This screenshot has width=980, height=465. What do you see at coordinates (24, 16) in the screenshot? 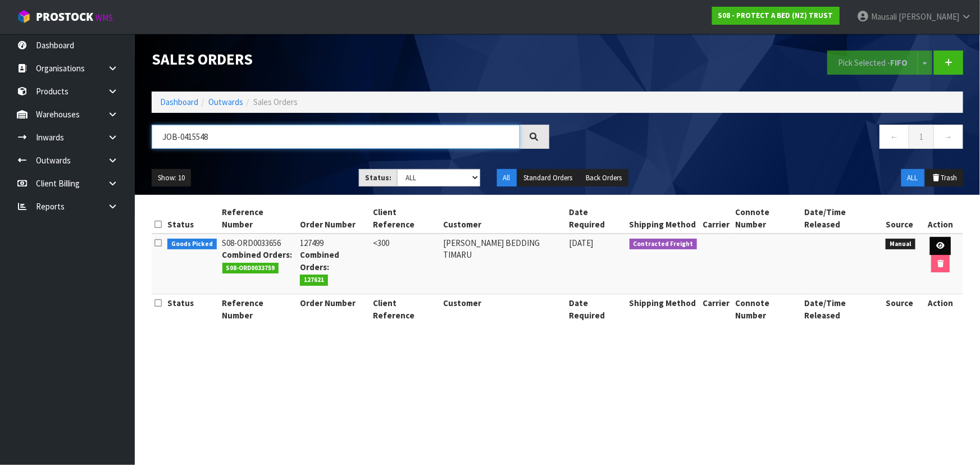
I see `img: cube-alt.png` at bounding box center [24, 16].